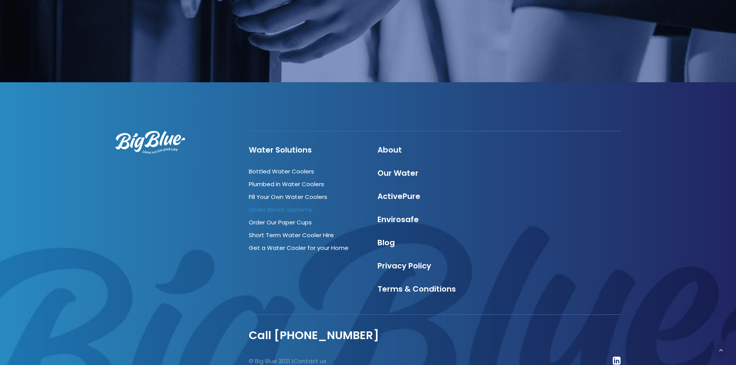  Describe the element at coordinates (281, 171) in the screenshot. I see `a: Bottled Water Coolers` at that location.